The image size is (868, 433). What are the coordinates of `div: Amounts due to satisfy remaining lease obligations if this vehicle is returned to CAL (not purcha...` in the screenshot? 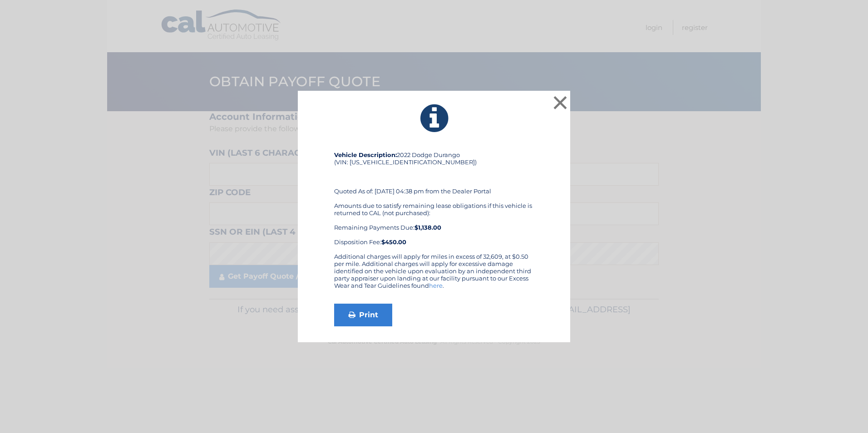 It's located at (434, 224).